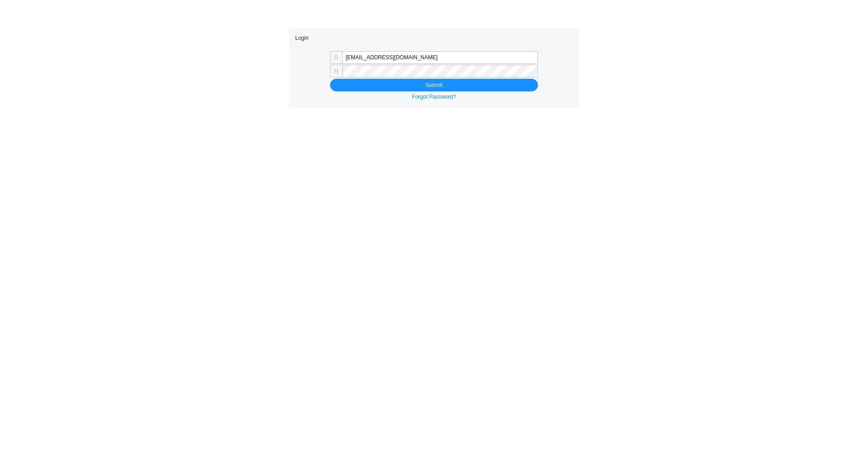  What do you see at coordinates (434, 97) in the screenshot?
I see `a: Forgot Password?` at bounding box center [434, 97].